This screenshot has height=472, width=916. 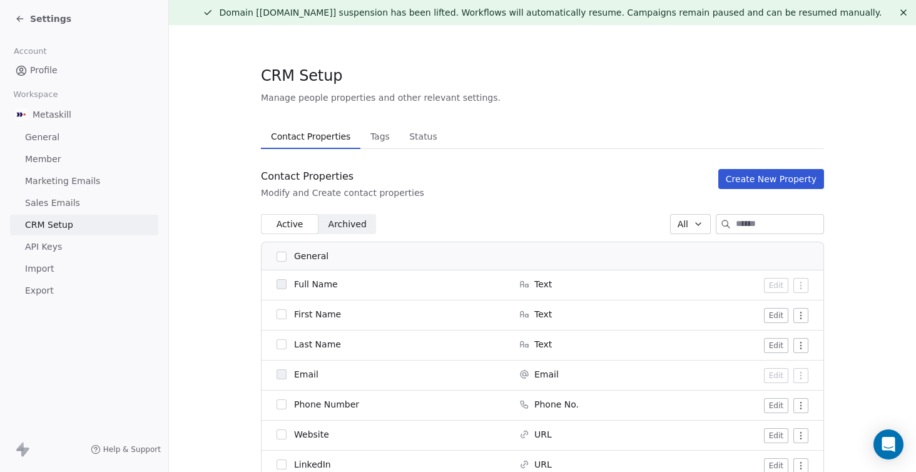 I want to click on span: Settings, so click(x=51, y=19).